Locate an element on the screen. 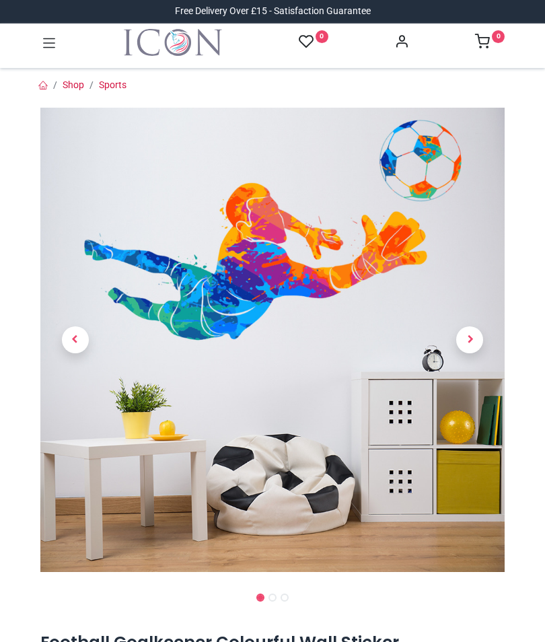 Image resolution: width=545 pixels, height=642 pixels. a: Previous is located at coordinates (75, 340).